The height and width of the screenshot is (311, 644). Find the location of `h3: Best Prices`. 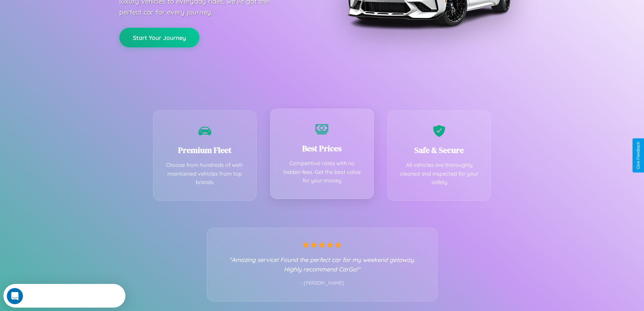

h3: Best Prices is located at coordinates (322, 148).